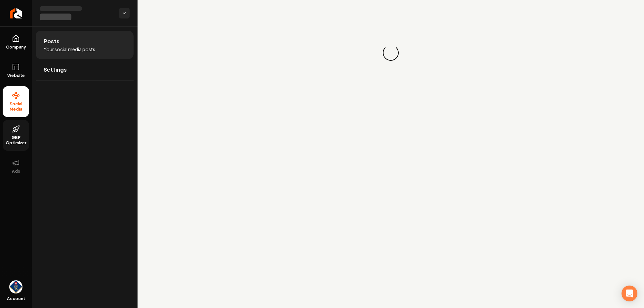 The width and height of the screenshot is (644, 308). I want to click on button: Ads, so click(16, 166).